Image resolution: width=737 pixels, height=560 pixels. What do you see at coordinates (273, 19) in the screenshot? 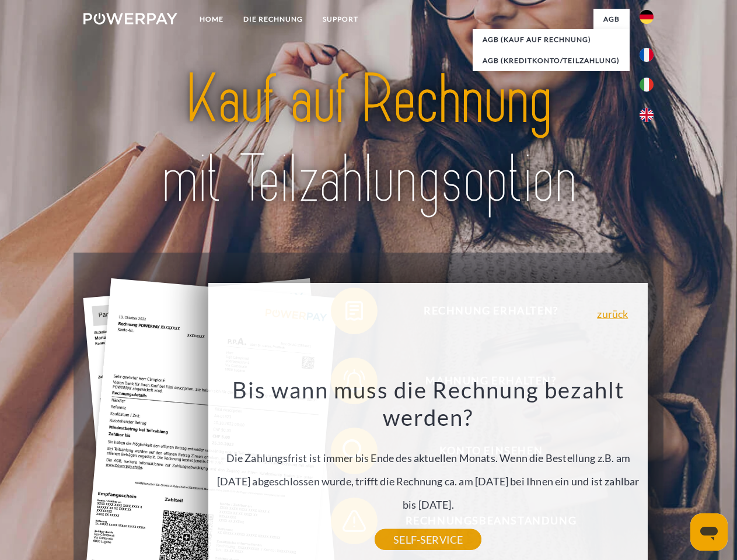
I see `a: DIE RECHNUNG` at bounding box center [273, 19].